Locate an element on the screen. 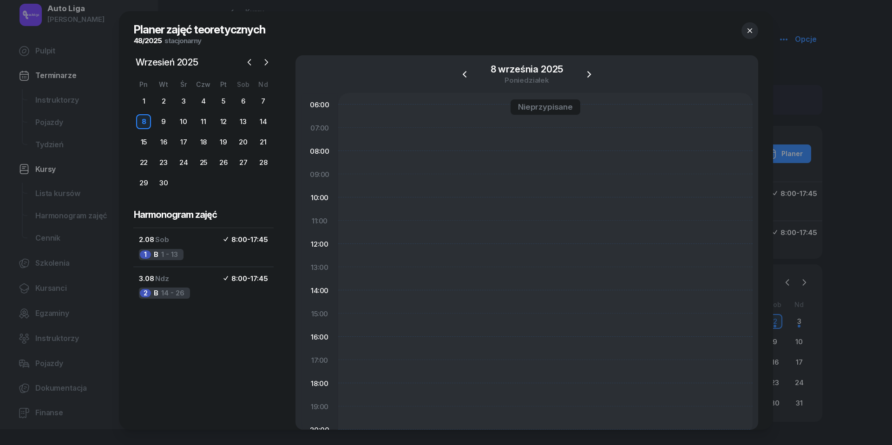  div: 17:00 is located at coordinates (320, 360).